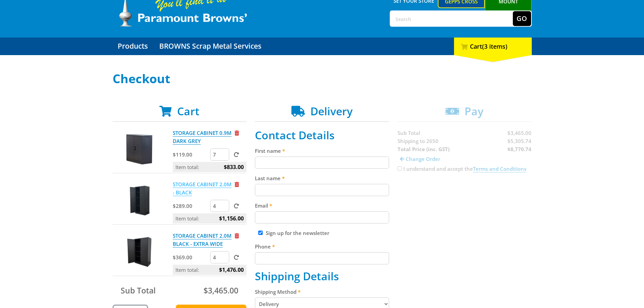 The image size is (644, 308). What do you see at coordinates (322, 178) in the screenshot?
I see `label: Last name` at bounding box center [322, 178].